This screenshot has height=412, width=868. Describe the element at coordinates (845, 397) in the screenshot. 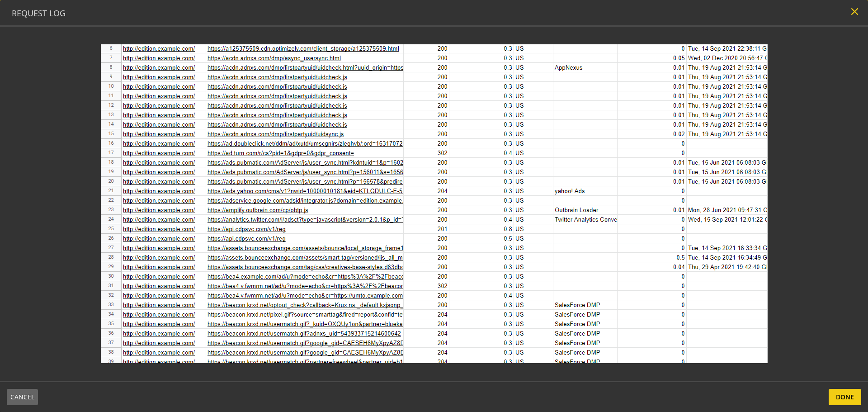

I see `span: Done` at that location.